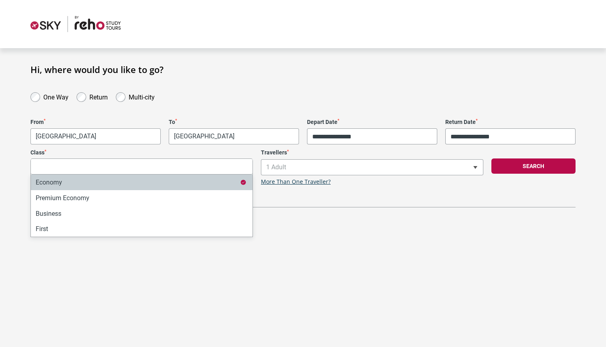 This screenshot has width=606, height=347. I want to click on label: To, so click(234, 122).